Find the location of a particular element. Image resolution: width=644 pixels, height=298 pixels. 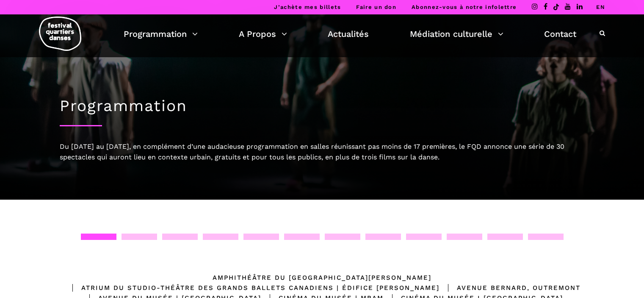

a: J’achète mes billets is located at coordinates (308, 7).